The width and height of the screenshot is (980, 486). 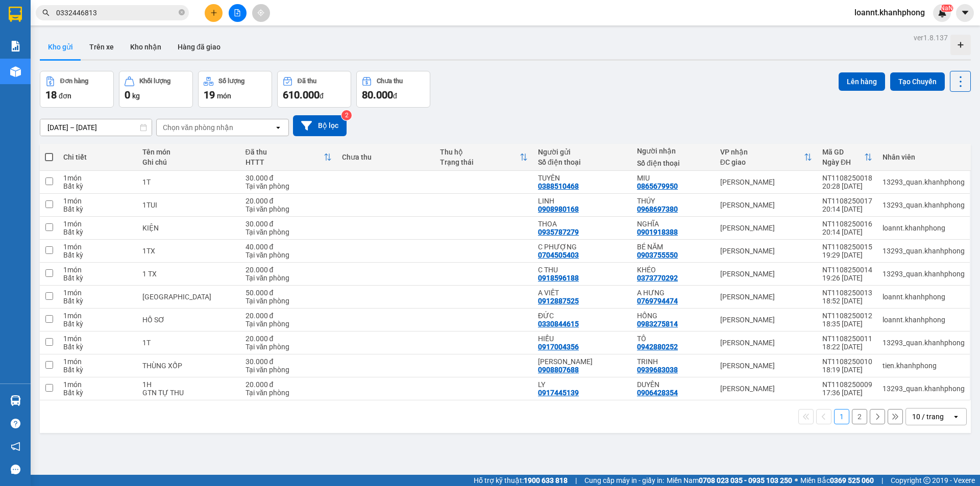 I want to click on img: warehouse-icon, so click(x=16, y=71).